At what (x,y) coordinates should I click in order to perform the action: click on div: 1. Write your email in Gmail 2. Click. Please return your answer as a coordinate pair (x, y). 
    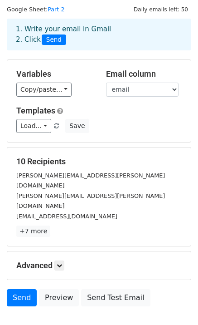
    Looking at the image, I should click on (99, 34).